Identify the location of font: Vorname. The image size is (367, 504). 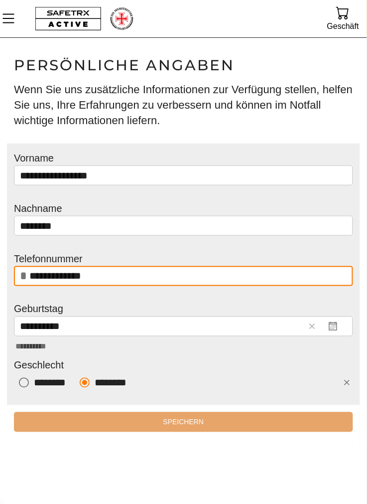
(34, 158).